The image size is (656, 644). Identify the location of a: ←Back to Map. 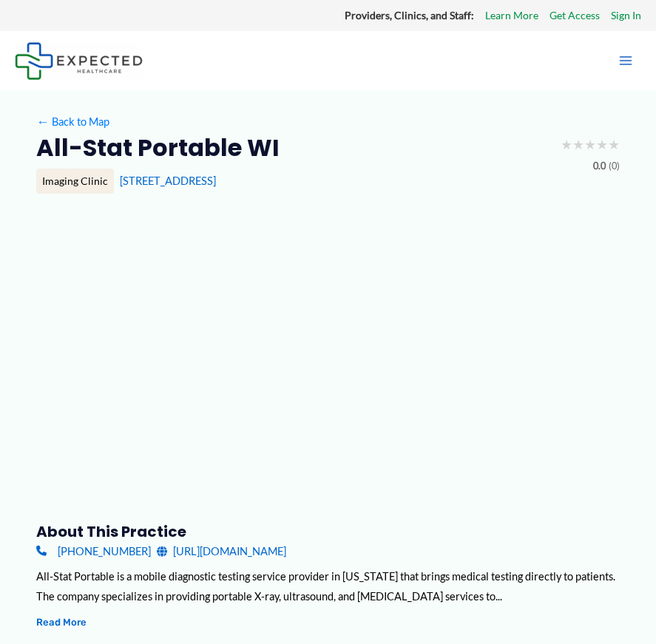
(73, 121).